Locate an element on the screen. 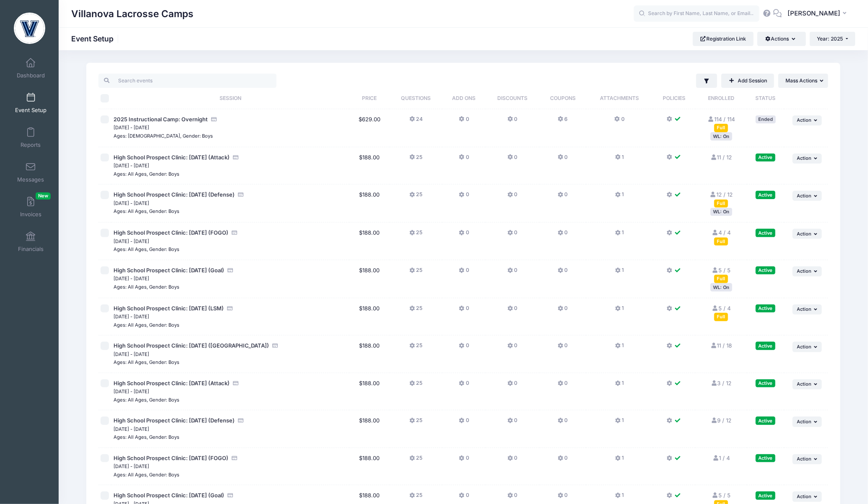 This screenshot has width=868, height=504. a: 1 / 4 is located at coordinates (721, 458).